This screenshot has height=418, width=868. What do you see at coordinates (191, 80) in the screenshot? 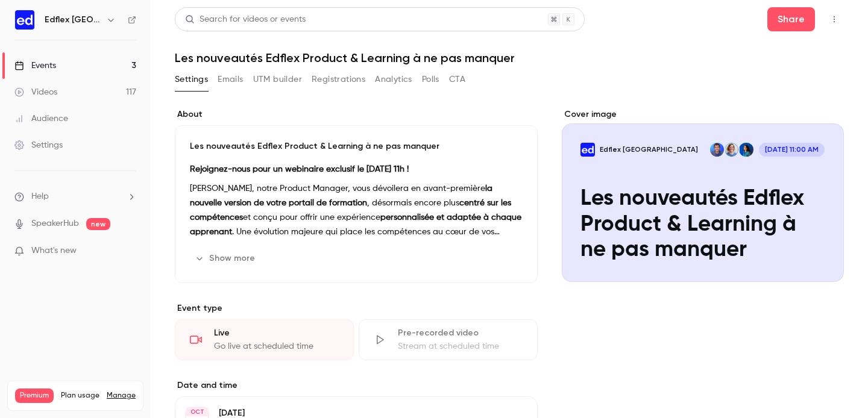
I see `button: Settings` at bounding box center [191, 80].